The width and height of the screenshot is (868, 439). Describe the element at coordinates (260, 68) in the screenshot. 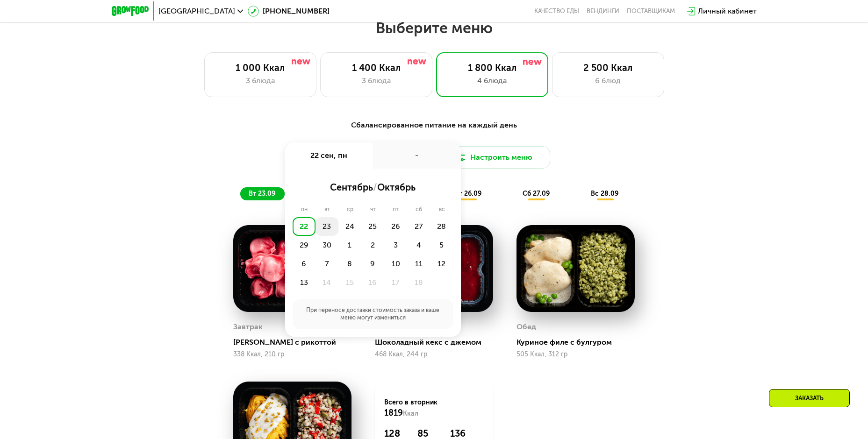

I see `div: 1 000 Ккал` at that location.